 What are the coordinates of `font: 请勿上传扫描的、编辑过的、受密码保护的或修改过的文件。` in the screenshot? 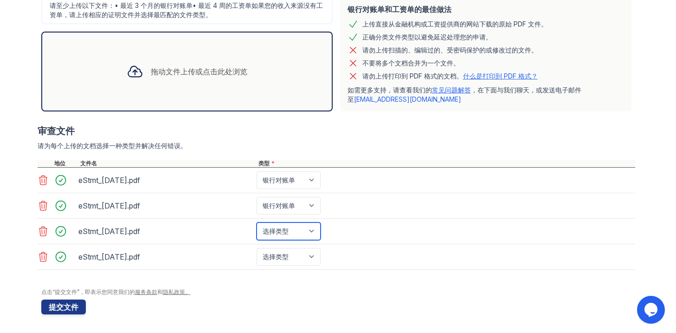 It's located at (450, 50).